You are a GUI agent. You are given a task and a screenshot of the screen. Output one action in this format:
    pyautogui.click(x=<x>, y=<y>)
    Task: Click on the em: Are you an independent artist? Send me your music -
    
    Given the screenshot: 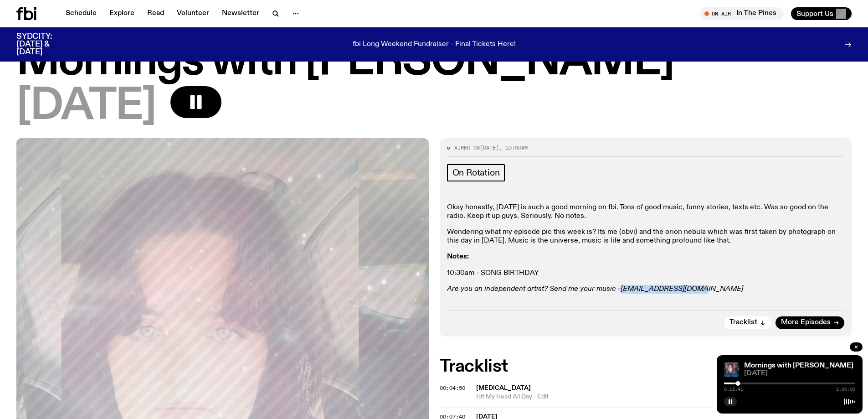 What is the action you would take?
    pyautogui.click(x=534, y=290)
    